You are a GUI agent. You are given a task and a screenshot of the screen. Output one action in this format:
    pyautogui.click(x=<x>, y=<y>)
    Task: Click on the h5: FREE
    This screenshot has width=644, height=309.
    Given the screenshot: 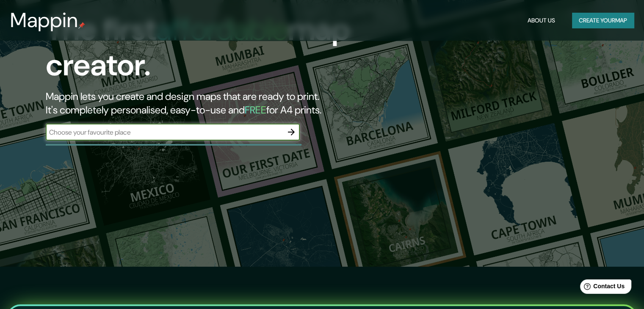 What is the action you would take?
    pyautogui.click(x=256, y=110)
    